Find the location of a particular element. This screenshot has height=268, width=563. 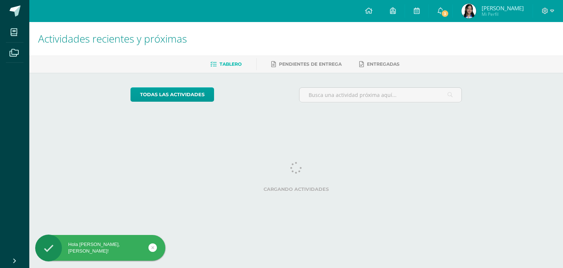

a: todas las Actividades is located at coordinates (172, 94).